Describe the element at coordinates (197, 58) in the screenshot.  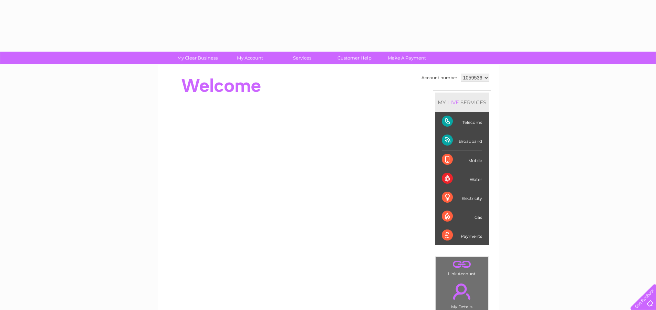
I see `a: My Clear Business` at that location.